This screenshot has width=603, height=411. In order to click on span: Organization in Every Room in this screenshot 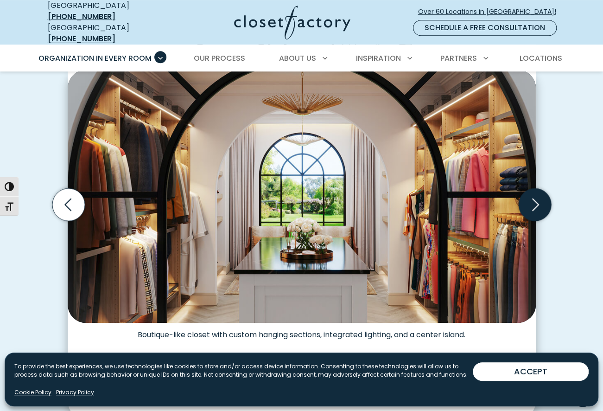, I will do `click(95, 58)`.